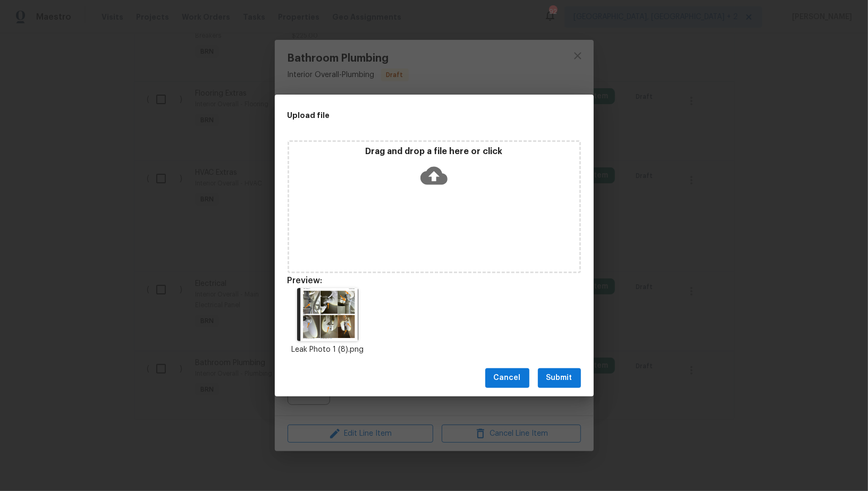 This screenshot has height=491, width=868. What do you see at coordinates (410, 115) in the screenshot?
I see `h2: Upload file` at bounding box center [410, 115].